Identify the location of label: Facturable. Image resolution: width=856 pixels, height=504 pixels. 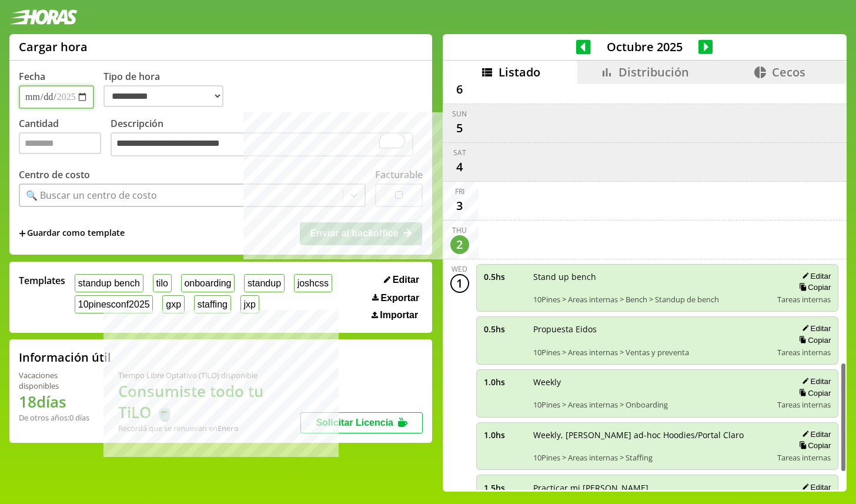
(399, 174).